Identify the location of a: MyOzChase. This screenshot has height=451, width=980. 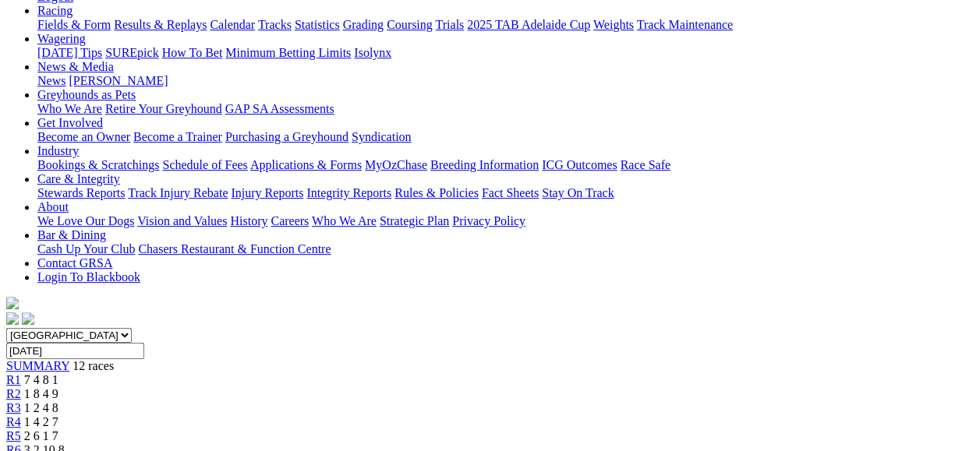
(396, 165).